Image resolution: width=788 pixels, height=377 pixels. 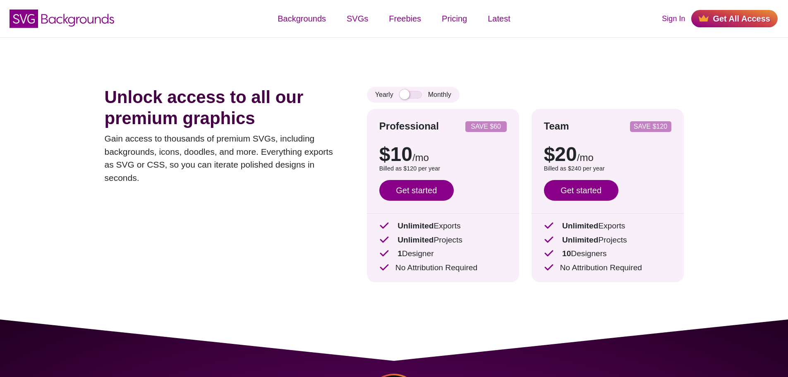 What do you see at coordinates (608, 154) in the screenshot?
I see `p: $20` at bounding box center [608, 154].